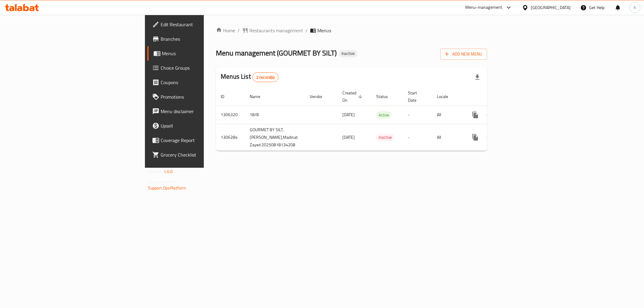 Image resolution: width=644 pixels, height=308 pixels. What do you see at coordinates (204, 111) in the screenshot?
I see `span: Menu disclaimer` at bounding box center [204, 111].